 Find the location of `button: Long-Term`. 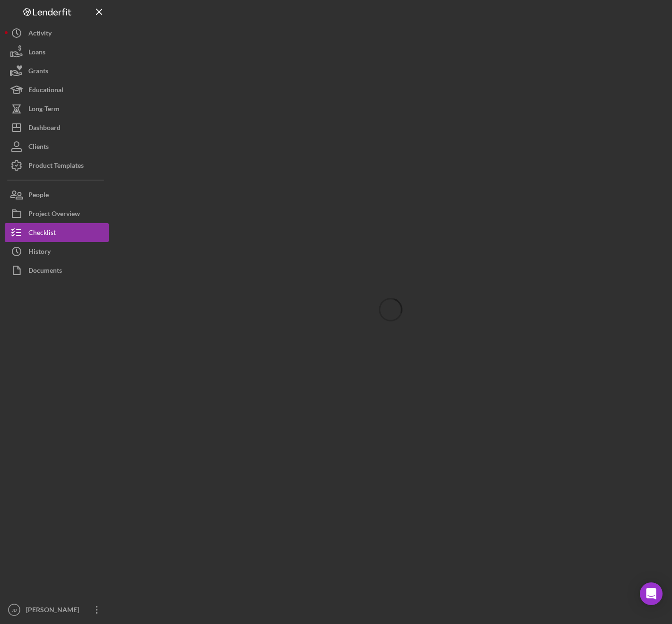

button: Long-Term is located at coordinates (57, 109).